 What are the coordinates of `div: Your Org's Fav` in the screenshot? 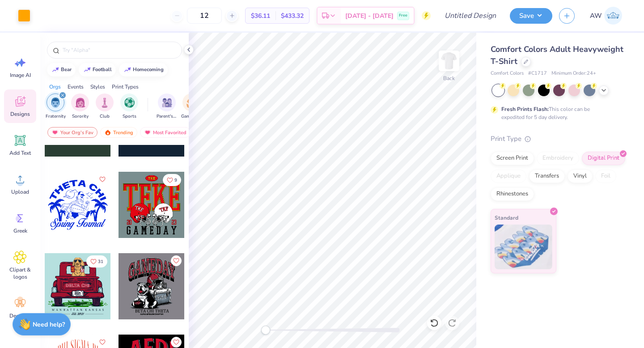 It's located at (72, 133).